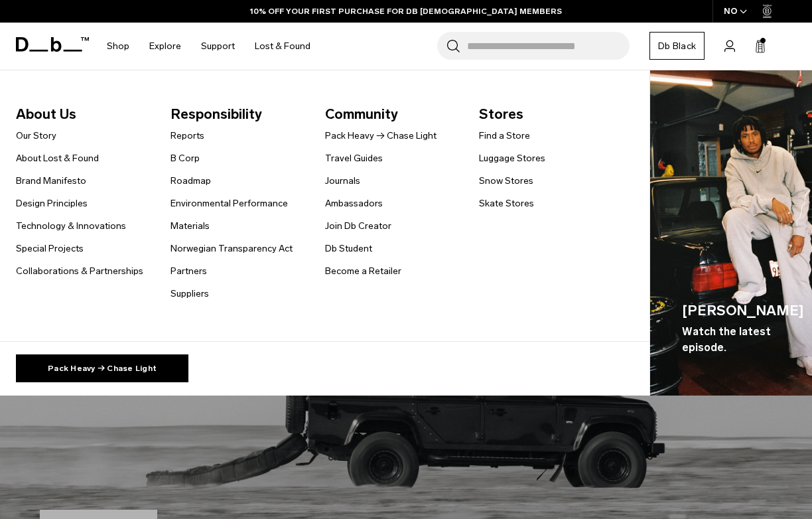 This screenshot has height=519, width=812. I want to click on a: Explore, so click(165, 46).